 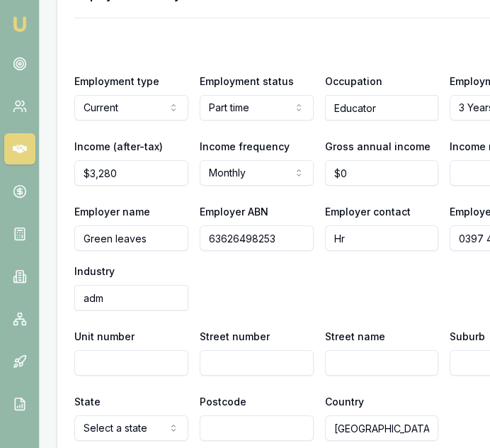 What do you see at coordinates (223, 401) in the screenshot?
I see `label: Postcode` at bounding box center [223, 401].